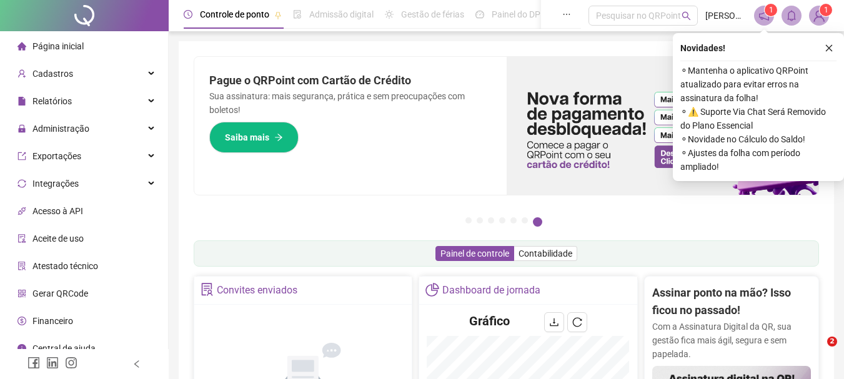  I want to click on span: clock-circle, so click(188, 14).